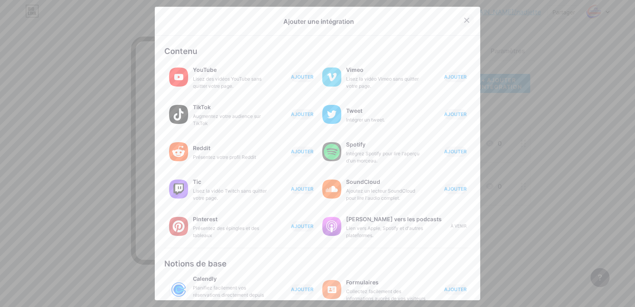  What do you see at coordinates (382, 82) in the screenshot?
I see `font: Lisez la vidéo Vimeo sans quitter votre page.` at bounding box center [382, 82].